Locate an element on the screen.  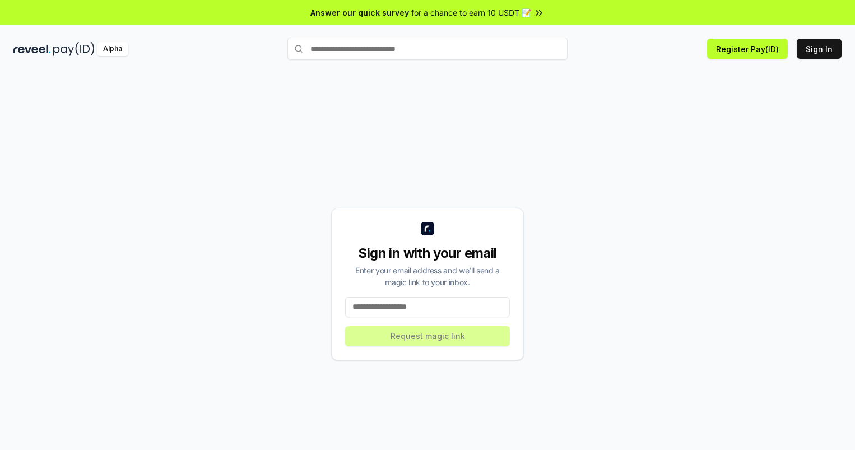
div: Alpha is located at coordinates (113, 49).